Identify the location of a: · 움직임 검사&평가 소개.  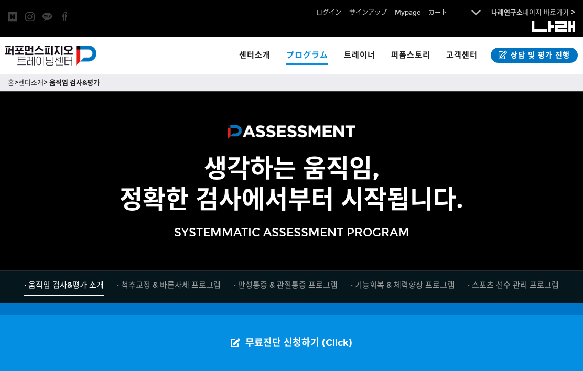
(64, 287).